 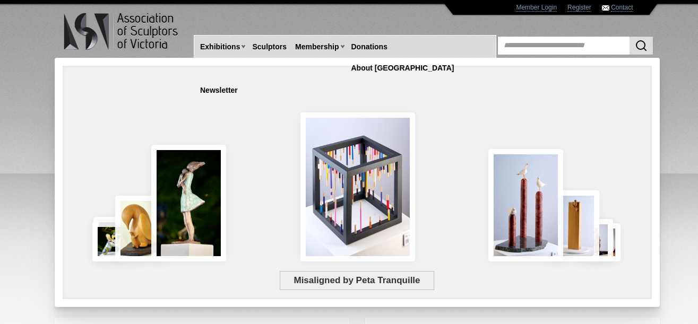 I want to click on img: Misaligned, so click(x=358, y=187).